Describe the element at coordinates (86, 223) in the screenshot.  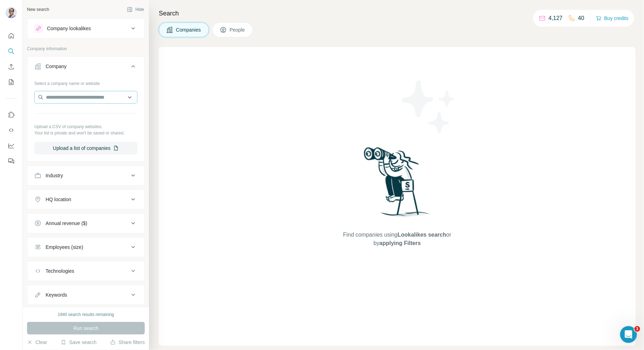
I see `button: Annual revenue ($)` at that location.